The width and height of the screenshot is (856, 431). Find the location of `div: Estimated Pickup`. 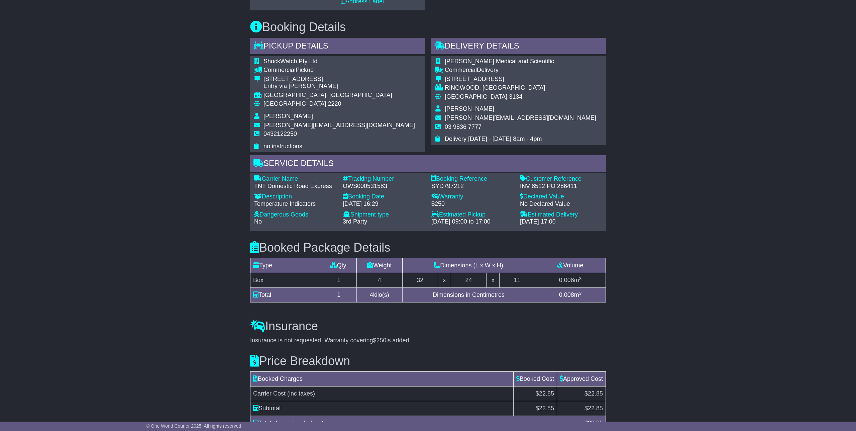

div: Estimated Pickup is located at coordinates (472, 215).